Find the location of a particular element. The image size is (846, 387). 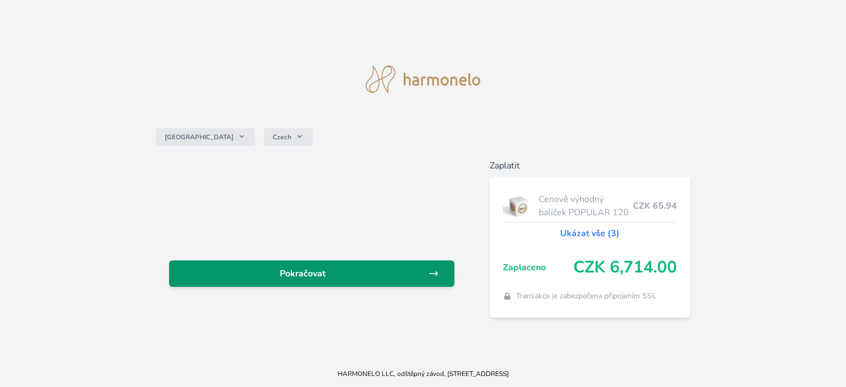

span: Czech is located at coordinates (282, 137).